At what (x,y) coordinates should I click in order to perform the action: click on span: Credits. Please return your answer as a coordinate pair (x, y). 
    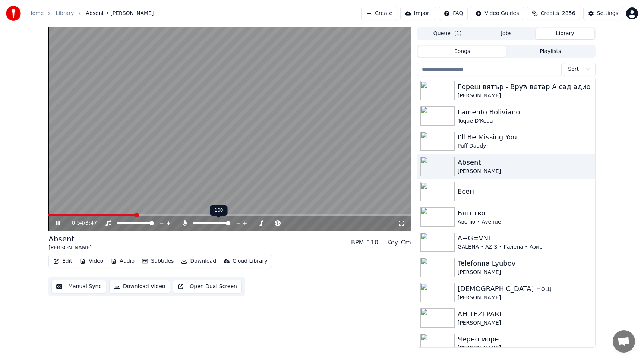
    Looking at the image, I should click on (550, 13).